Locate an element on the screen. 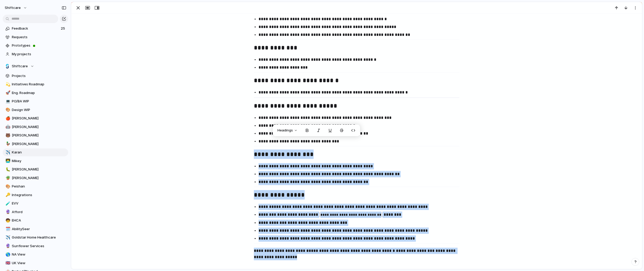 Image resolution: width=644 pixels, height=271 pixels. a: Feedback25 is located at coordinates (36, 29).